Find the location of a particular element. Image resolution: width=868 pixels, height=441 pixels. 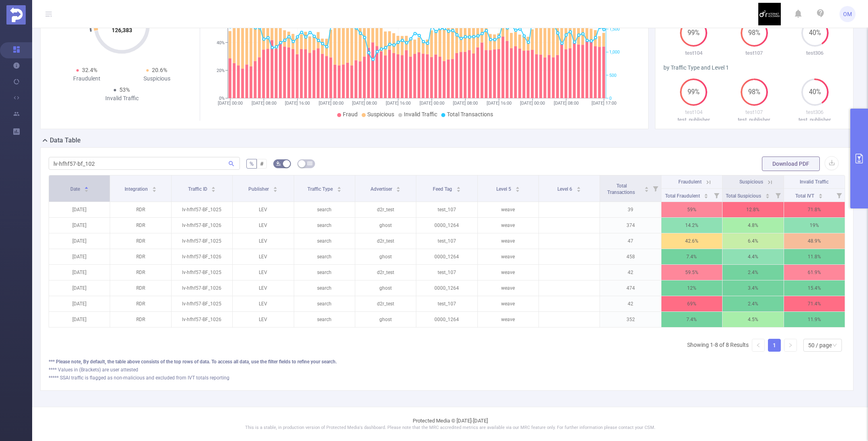

span: Total Fraudulent is located at coordinates (684, 196).